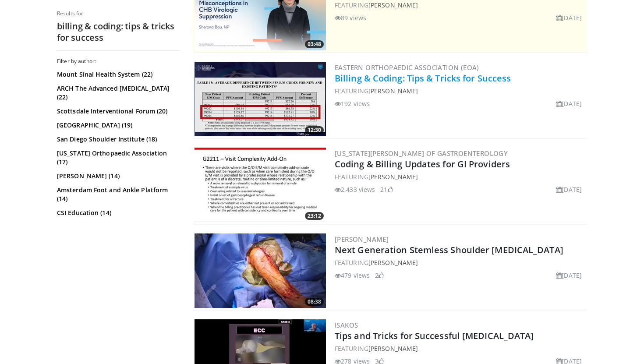 This screenshot has width=644, height=364. What do you see at coordinates (117, 195) in the screenshot?
I see `a: Amsterdam Foot and Ankle Platform (14)` at bounding box center [117, 195].